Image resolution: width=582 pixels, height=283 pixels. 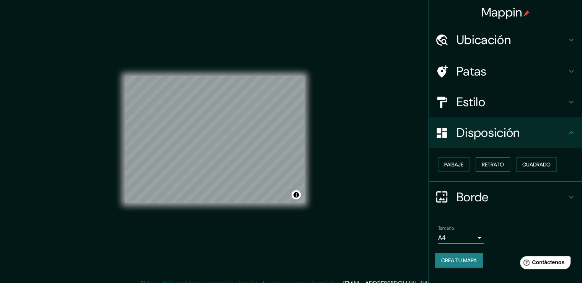 I want to click on button: Crea tu mapa, so click(x=459, y=260).